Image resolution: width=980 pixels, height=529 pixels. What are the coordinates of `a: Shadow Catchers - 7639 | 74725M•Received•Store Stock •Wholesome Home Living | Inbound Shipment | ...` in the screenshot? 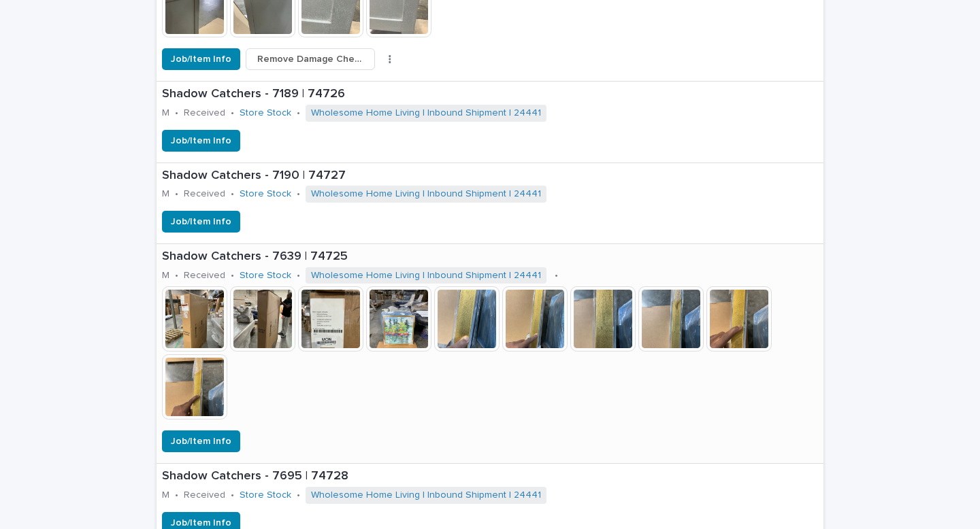 It's located at (490, 354).